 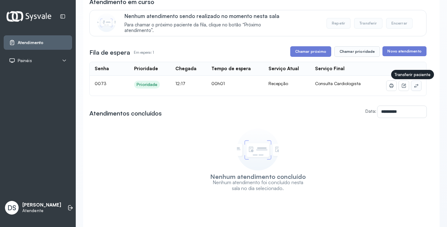 What do you see at coordinates (338, 83) in the screenshot?
I see `span: Consulta Cardiologista` at bounding box center [338, 83].